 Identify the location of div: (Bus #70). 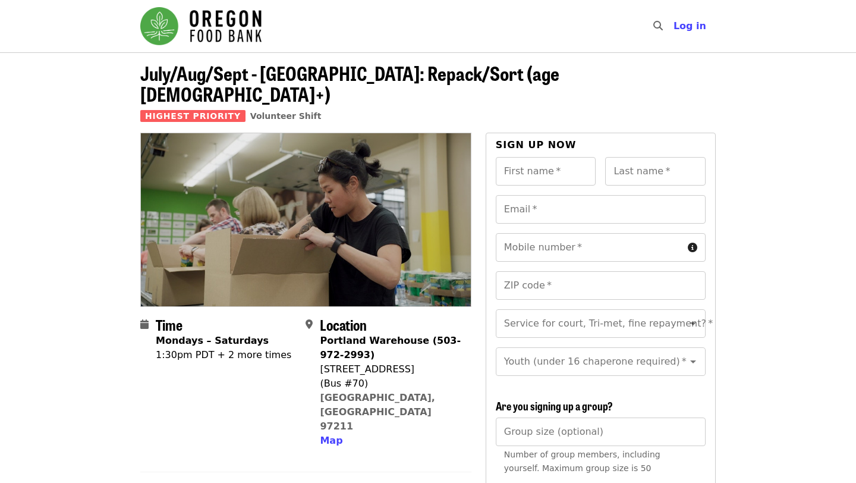
(390, 383).